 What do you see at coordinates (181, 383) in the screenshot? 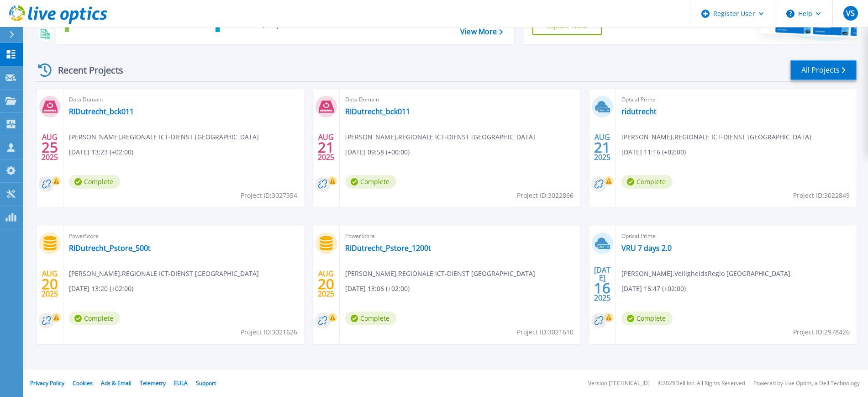
I see `a: EULA` at bounding box center [181, 383].